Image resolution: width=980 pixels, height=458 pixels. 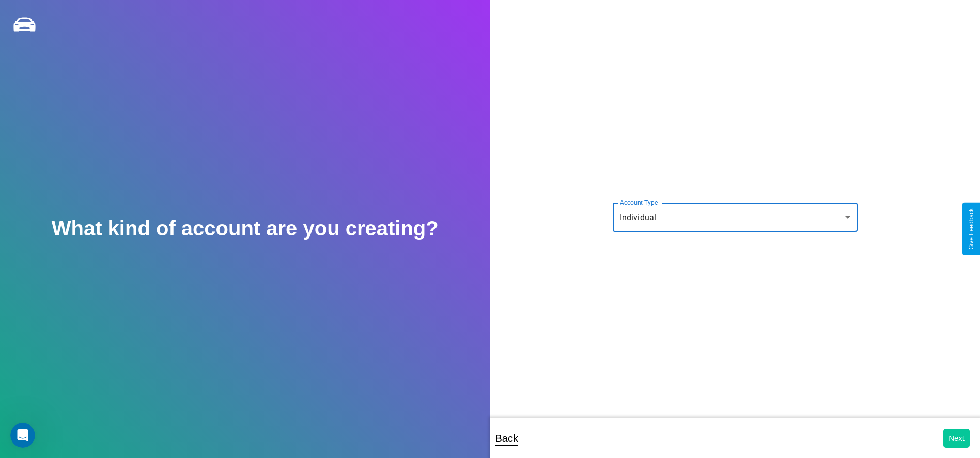 What do you see at coordinates (735, 217) in the screenshot?
I see `div: Individual` at bounding box center [735, 217].